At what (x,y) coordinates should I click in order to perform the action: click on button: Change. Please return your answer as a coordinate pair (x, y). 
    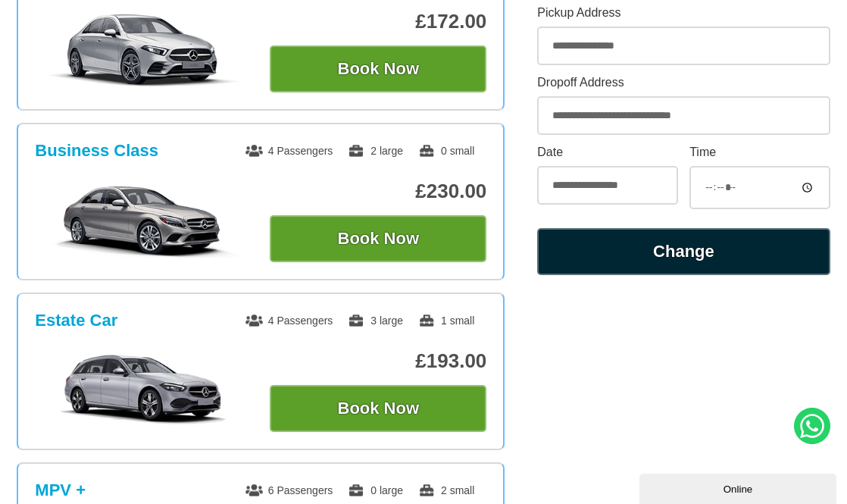
    Looking at the image, I should click on (683, 252).